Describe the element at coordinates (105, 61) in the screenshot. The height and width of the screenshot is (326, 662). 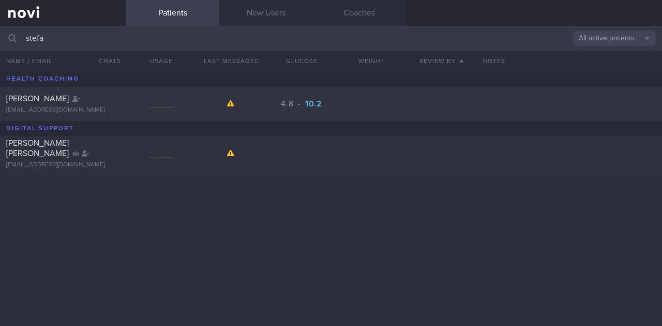
I see `button: Chats` at that location.